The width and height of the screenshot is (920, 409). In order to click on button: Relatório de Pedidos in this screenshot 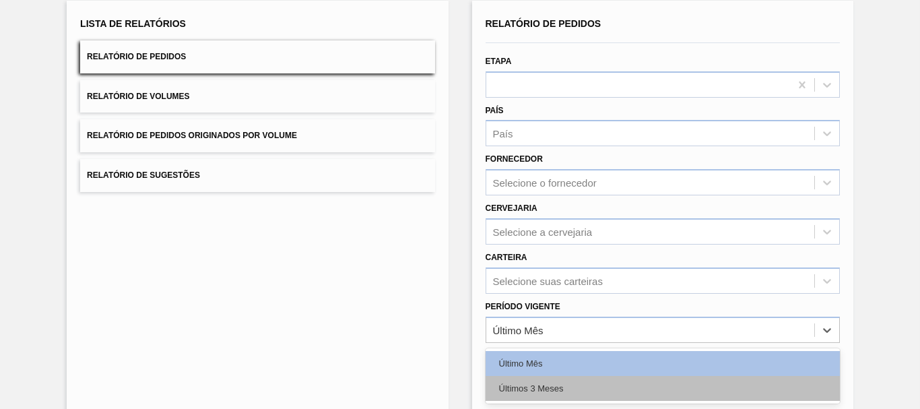, I will do `click(257, 57)`.